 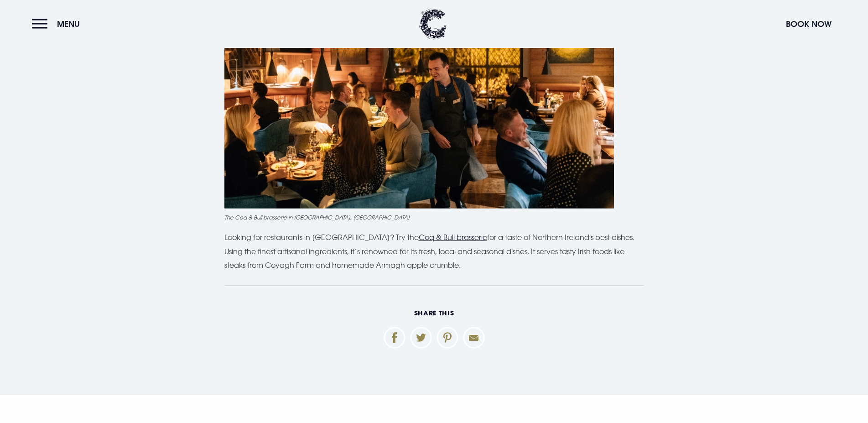 I want to click on u: Coq & Bull brasserie, so click(x=453, y=237).